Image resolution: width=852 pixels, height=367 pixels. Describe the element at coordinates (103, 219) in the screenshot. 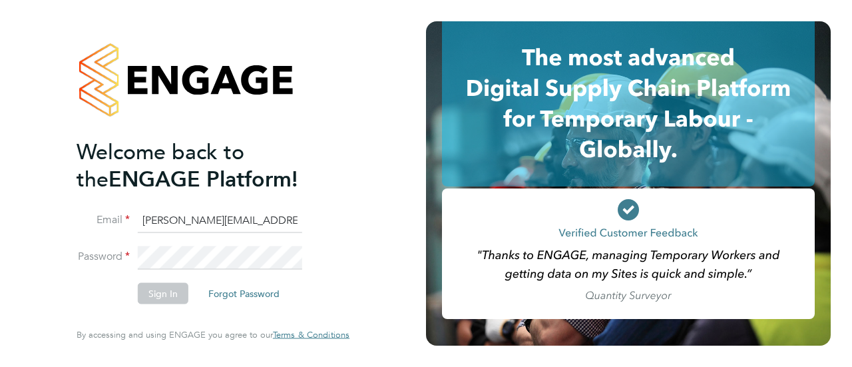

I see `label: Email` at that location.